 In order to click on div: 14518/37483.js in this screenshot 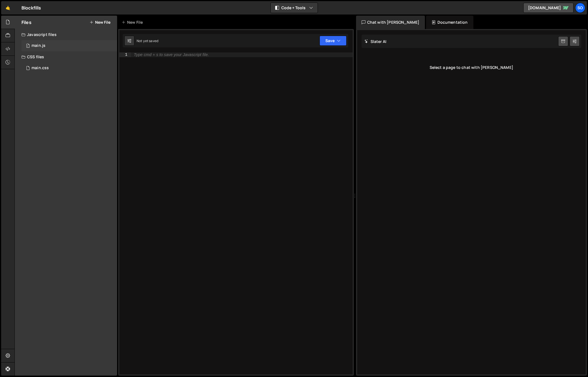, I will do `click(69, 46)`.